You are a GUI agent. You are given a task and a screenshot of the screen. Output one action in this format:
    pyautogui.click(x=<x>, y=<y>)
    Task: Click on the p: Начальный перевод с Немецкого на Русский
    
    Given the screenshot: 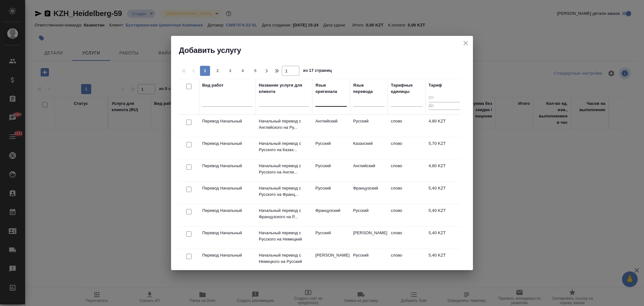 What is the action you would take?
    pyautogui.click(x=284, y=258)
    